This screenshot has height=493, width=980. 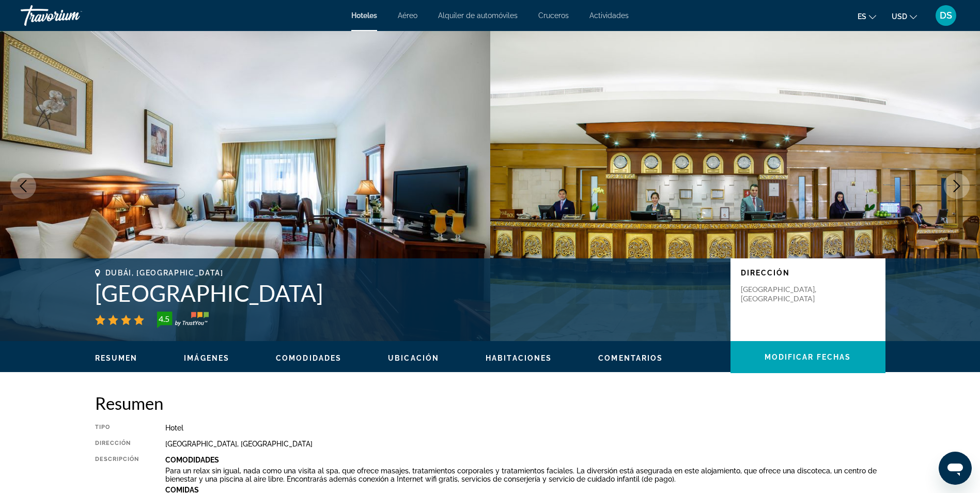 What do you see at coordinates (808, 357) in the screenshot?
I see `span: Modificar fechas` at bounding box center [808, 357].